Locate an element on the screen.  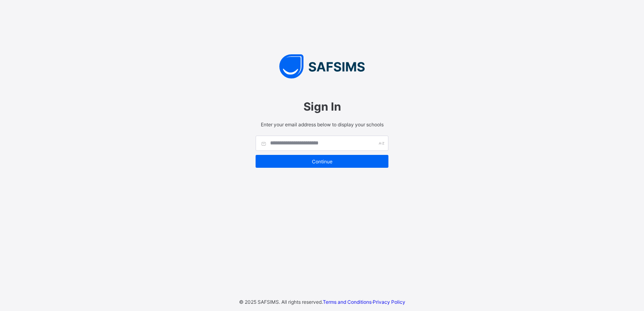
a: Privacy Policy is located at coordinates (389, 302).